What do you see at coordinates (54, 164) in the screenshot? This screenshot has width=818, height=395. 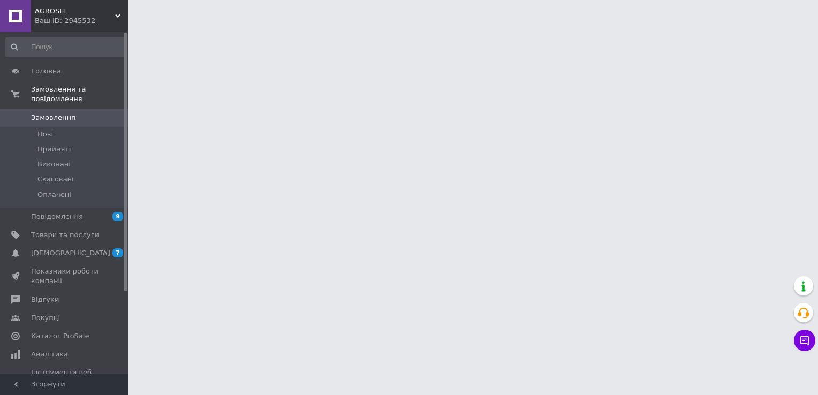 I see `span: Виконані` at bounding box center [54, 164].